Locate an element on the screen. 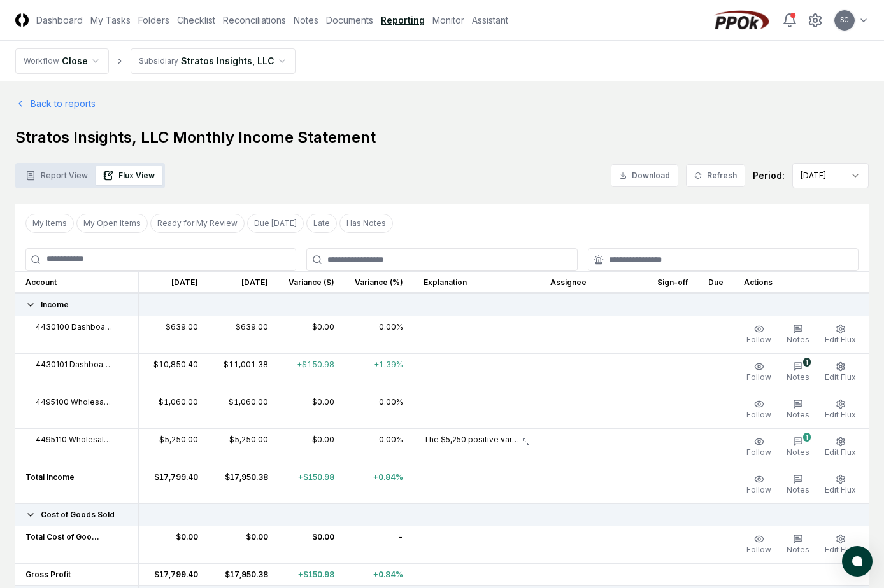  button: SC is located at coordinates (844, 20).